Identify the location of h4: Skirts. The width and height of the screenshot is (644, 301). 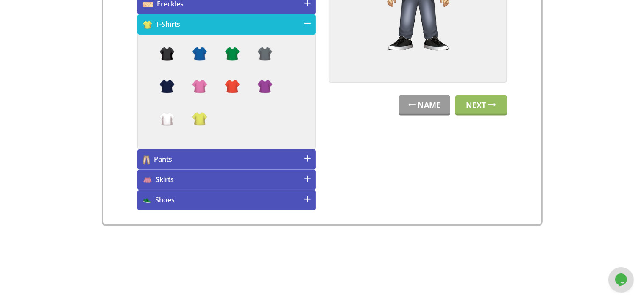
(227, 180).